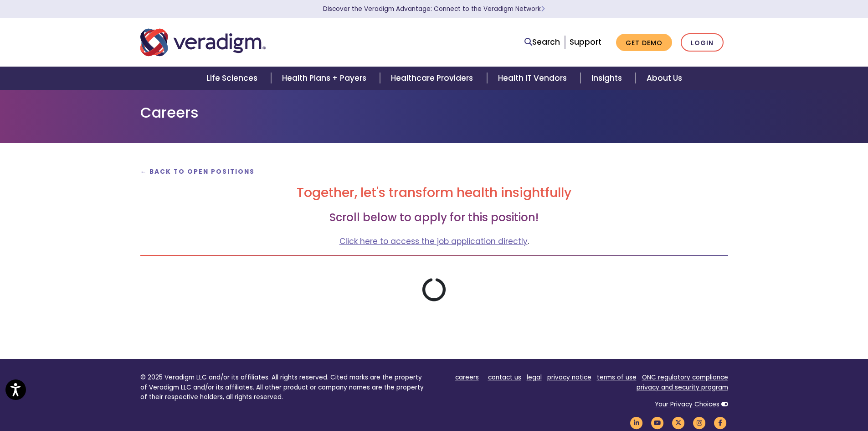 This screenshot has height=431, width=868. Describe the element at coordinates (644, 42) in the screenshot. I see `a: Get Demo` at that location.